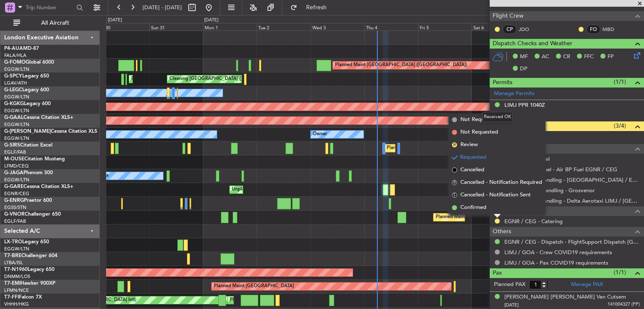 Image resolution: width=644 pixels, height=309 pixels. Describe the element at coordinates (55, 23) in the screenshot. I see `span: All Aircraft` at that location.